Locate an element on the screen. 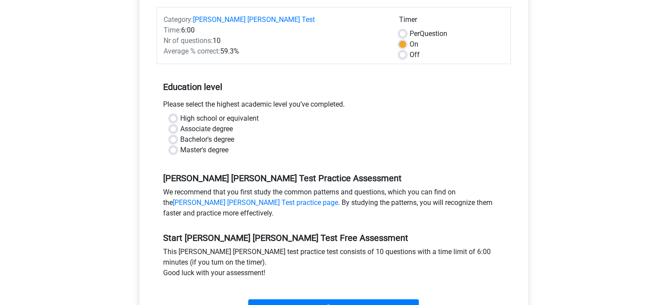  span: Nr of questions: is located at coordinates (188, 40).